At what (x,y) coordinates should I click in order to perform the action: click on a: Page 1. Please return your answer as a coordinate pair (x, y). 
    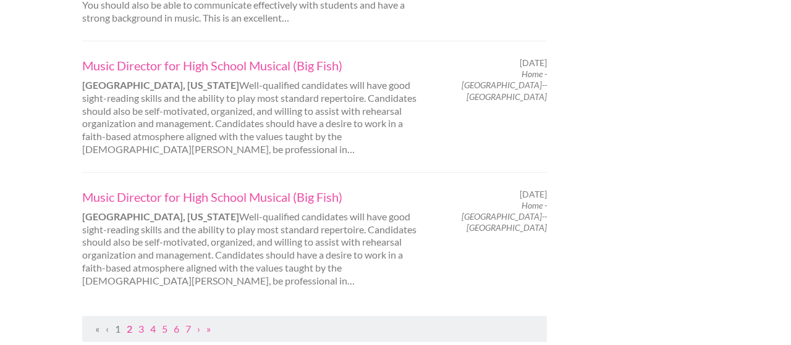
    Looking at the image, I should click on (117, 329).